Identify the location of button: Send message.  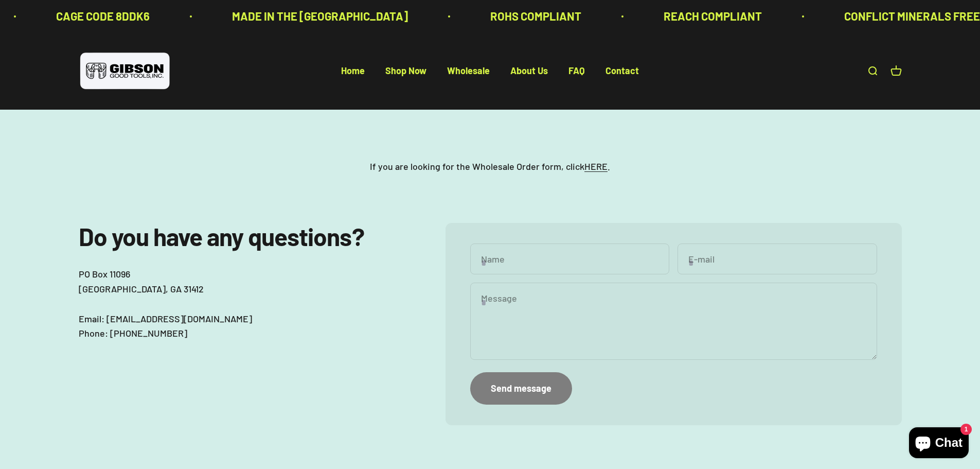
(521, 388).